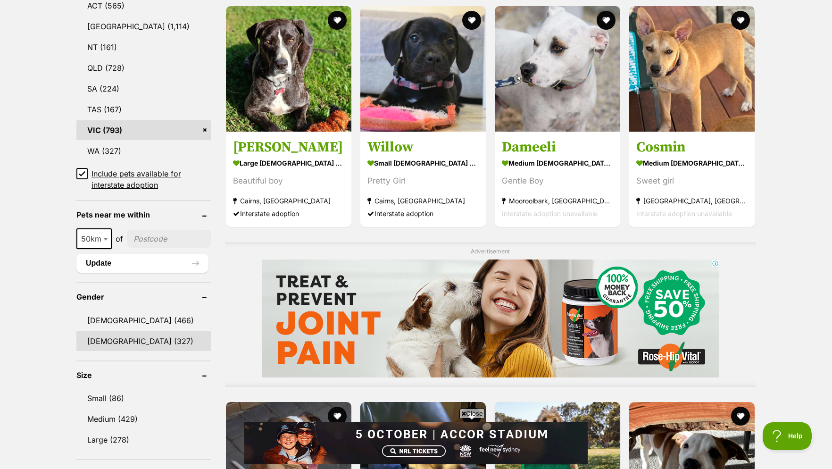 The image size is (832, 469). What do you see at coordinates (143, 398) in the screenshot?
I see `a: Small (86)` at bounding box center [143, 398].